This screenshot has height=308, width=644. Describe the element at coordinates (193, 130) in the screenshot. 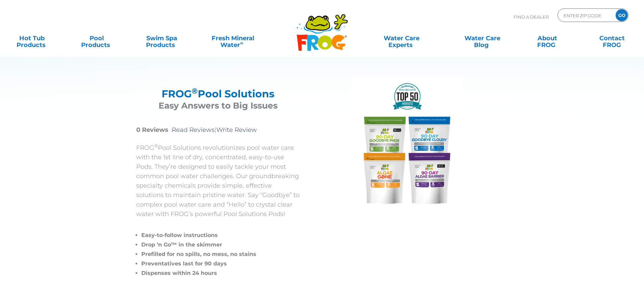

I see `a: Read Reviews` at that location.